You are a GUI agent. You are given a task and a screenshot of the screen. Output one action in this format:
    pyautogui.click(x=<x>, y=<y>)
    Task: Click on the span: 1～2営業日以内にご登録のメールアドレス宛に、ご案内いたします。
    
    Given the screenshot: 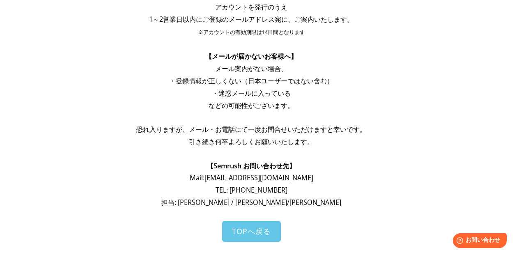 What is the action you would take?
    pyautogui.click(x=251, y=19)
    